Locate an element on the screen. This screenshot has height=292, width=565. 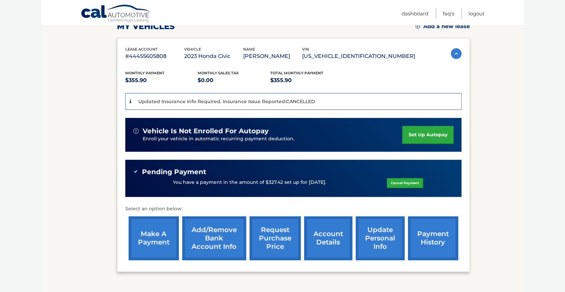
a: Dashboard is located at coordinates (415, 13).